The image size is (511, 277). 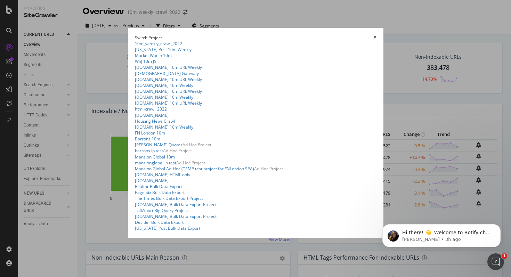 I want to click on div: modal, so click(x=255, y=133).